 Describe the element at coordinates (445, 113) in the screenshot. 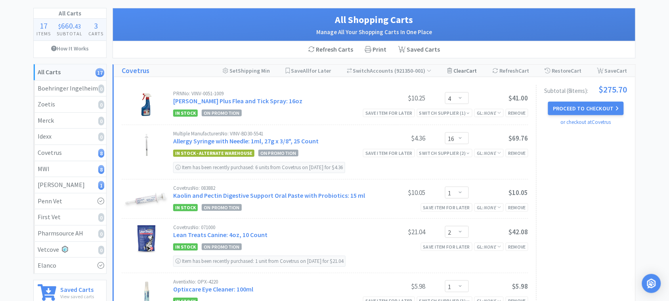

I see `div: Switch Supplier ( 1 )` at that location.